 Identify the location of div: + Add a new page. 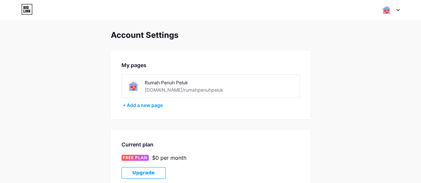
(211, 105).